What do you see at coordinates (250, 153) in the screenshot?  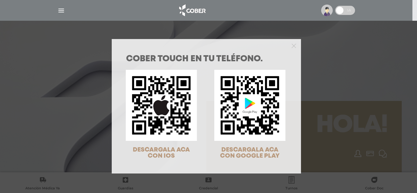 I see `span: DESCARGALA ACA CON GOOGLE PLAY` at bounding box center [250, 153].